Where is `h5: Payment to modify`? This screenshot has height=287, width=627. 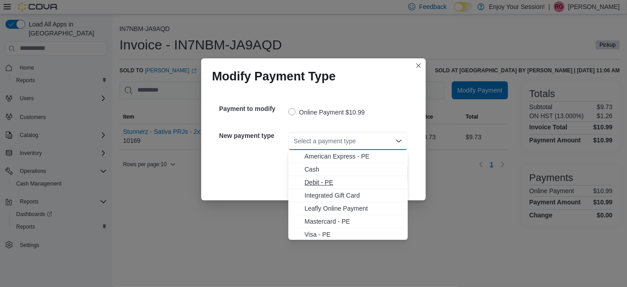
h5: Payment to modify is located at coordinates (253, 109).